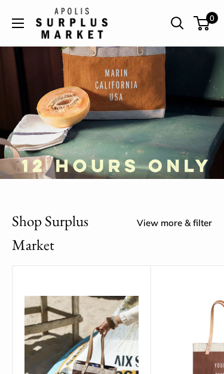 The height and width of the screenshot is (374, 224). What do you see at coordinates (72, 23) in the screenshot?
I see `img: Apolis: Surplus Market` at bounding box center [72, 23].